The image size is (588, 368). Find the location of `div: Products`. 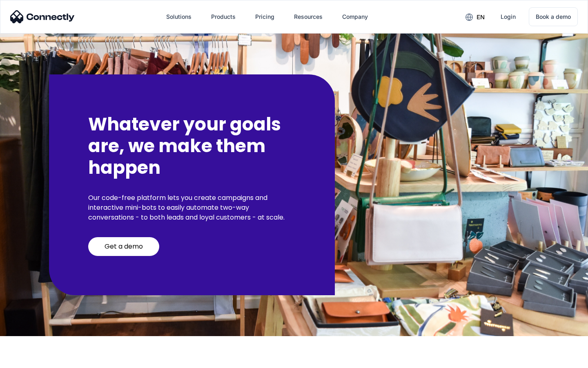

div: Products is located at coordinates (224, 17).